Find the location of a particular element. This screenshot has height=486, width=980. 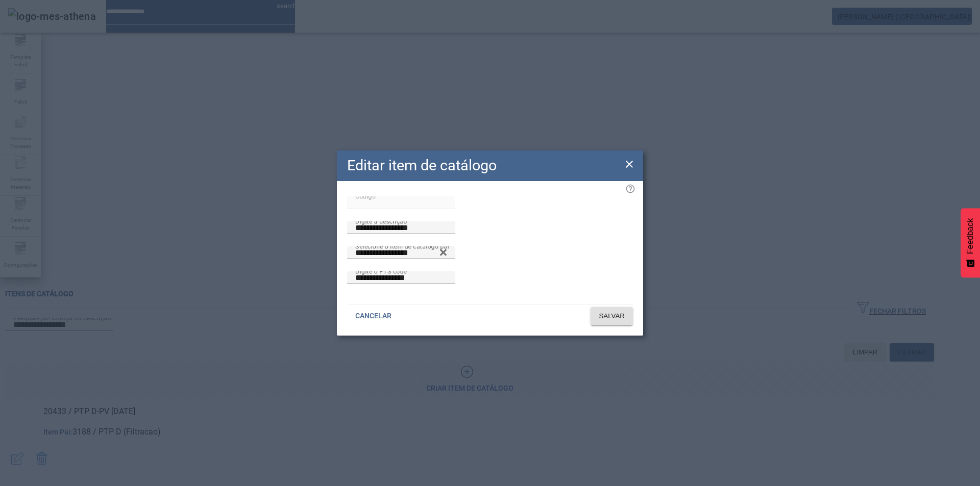

button: SALVAR is located at coordinates (611, 316).